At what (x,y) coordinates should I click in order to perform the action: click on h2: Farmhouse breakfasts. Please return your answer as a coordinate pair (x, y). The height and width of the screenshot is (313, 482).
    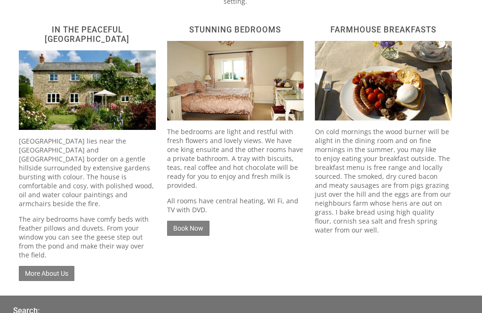
    Looking at the image, I should click on (383, 30).